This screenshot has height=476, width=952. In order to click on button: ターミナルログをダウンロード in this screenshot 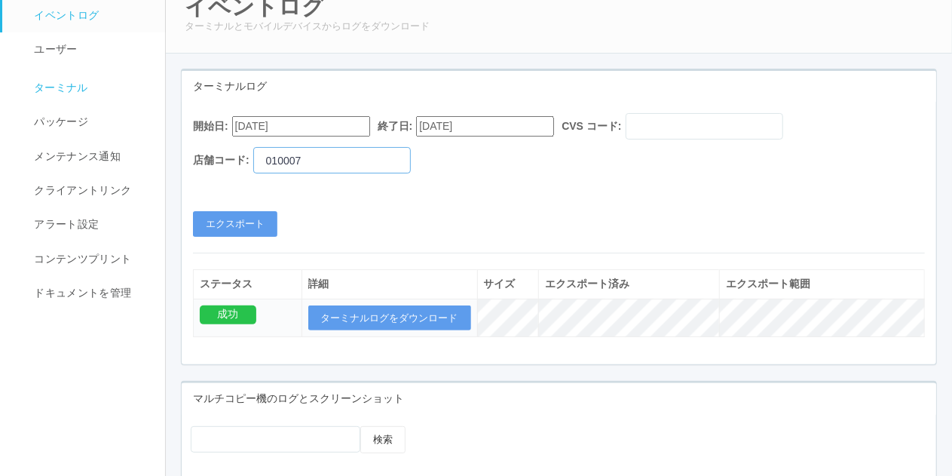, I will do `click(390, 318)`.